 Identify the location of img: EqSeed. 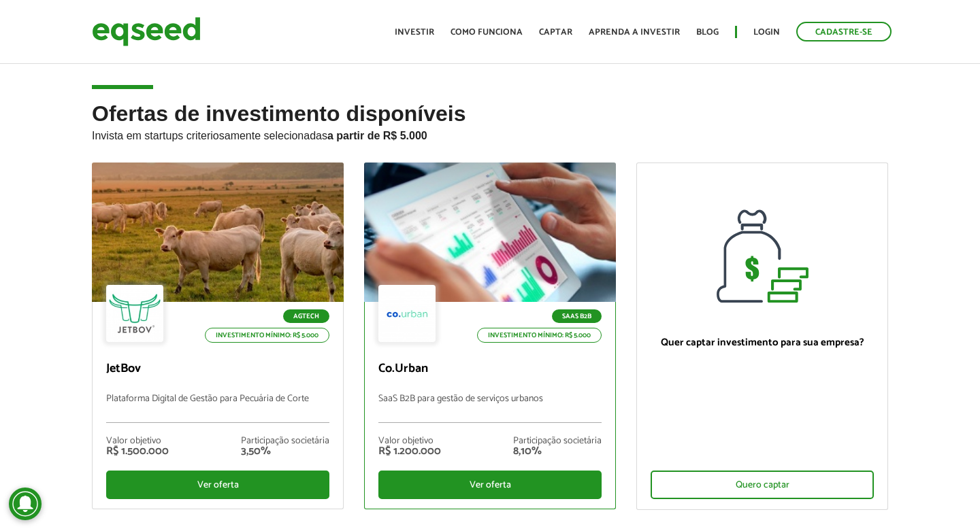
(146, 32).